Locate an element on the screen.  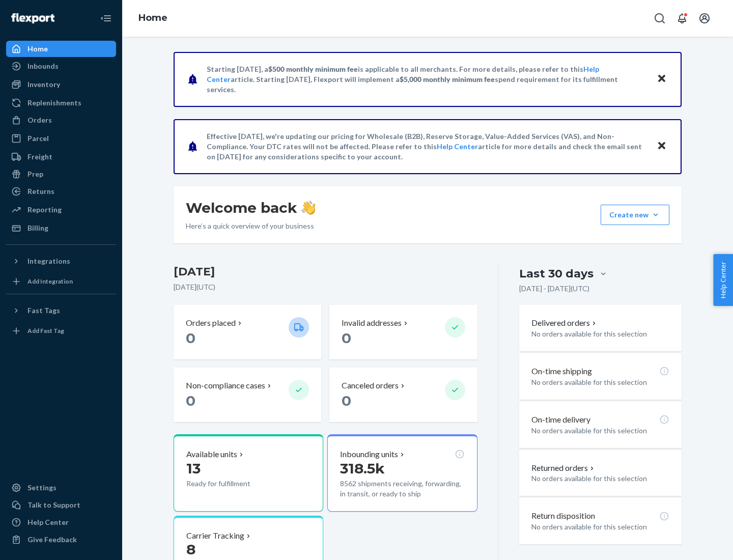
a: Parcel is located at coordinates (61, 138).